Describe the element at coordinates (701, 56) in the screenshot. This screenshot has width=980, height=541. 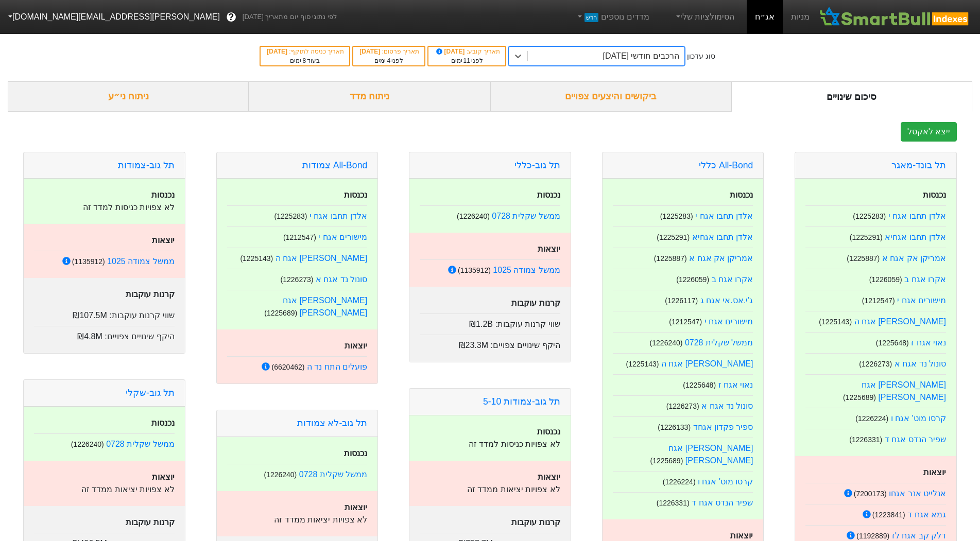
I see `div: סוג עדכון` at that location.